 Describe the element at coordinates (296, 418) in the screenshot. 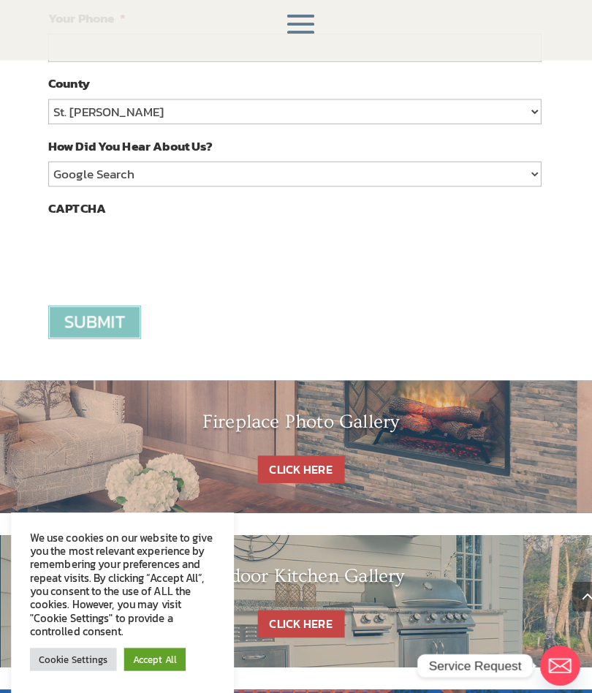

I see `h1: Fireplace Photo Gallery` at that location.